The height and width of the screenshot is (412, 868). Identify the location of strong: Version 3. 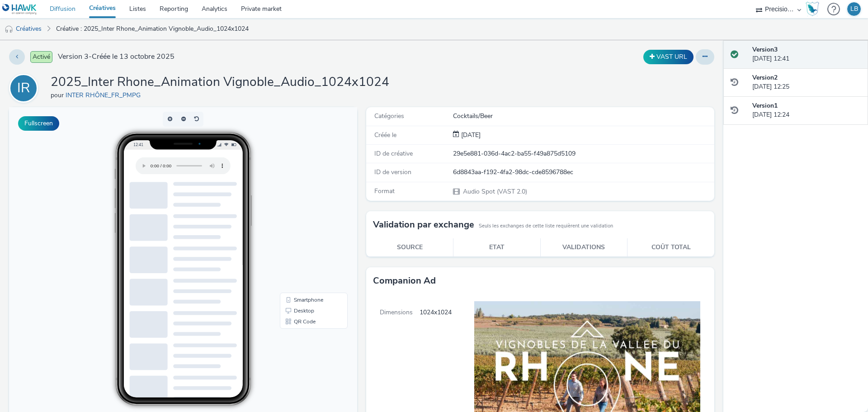
(765, 50).